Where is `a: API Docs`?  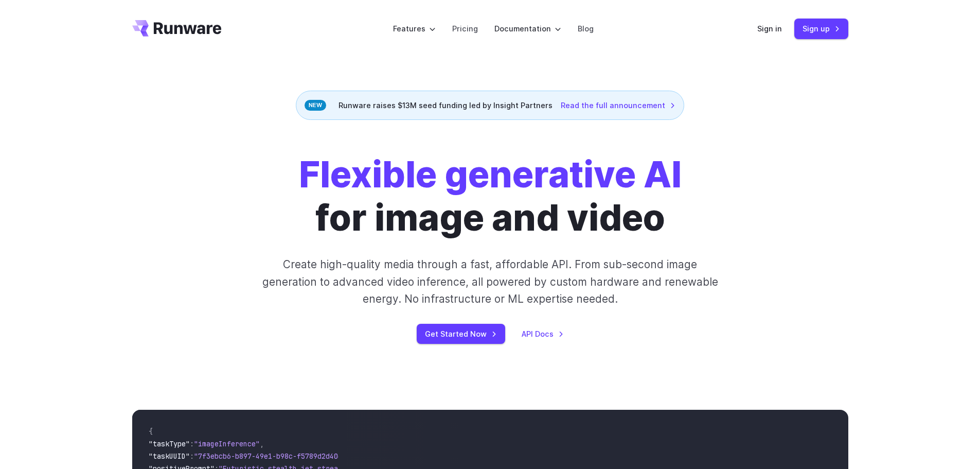
a: API Docs is located at coordinates (543, 334).